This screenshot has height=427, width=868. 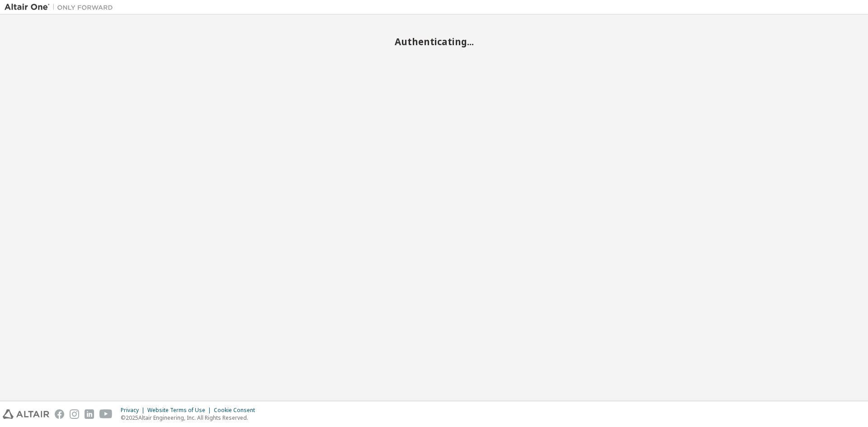 What do you see at coordinates (134, 411) in the screenshot?
I see `div: Privacy` at bounding box center [134, 411].